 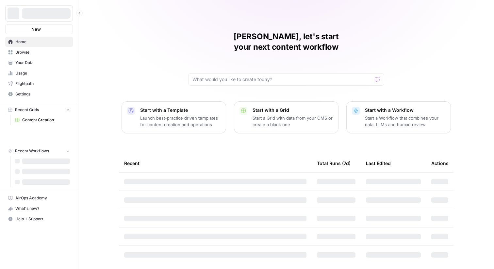 I want to click on span: Content Creation, so click(x=46, y=120).